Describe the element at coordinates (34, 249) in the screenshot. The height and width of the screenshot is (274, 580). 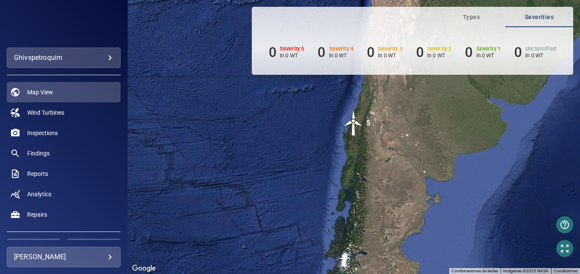
I see `button: Apply` at that location.